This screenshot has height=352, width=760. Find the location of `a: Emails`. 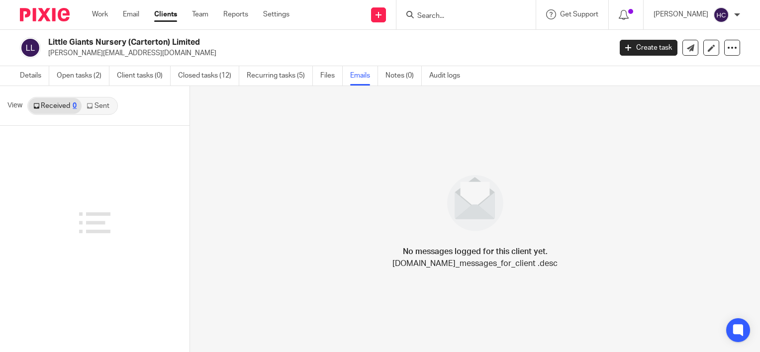

a: Emails is located at coordinates (364, 76).